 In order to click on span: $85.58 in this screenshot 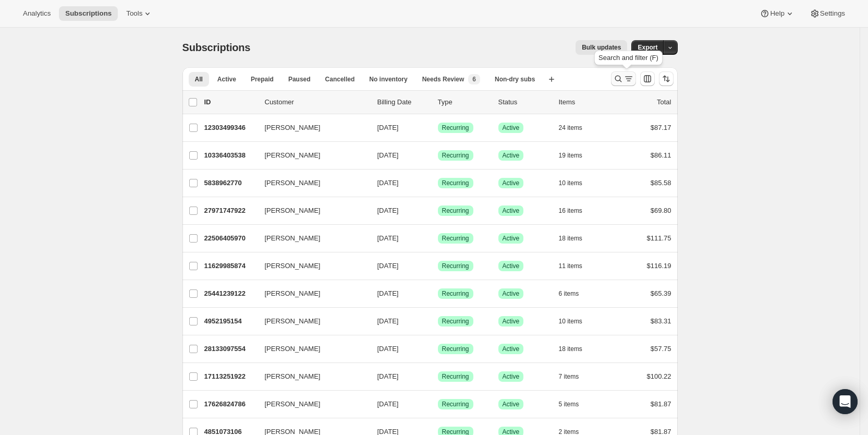, I will do `click(661, 183)`.